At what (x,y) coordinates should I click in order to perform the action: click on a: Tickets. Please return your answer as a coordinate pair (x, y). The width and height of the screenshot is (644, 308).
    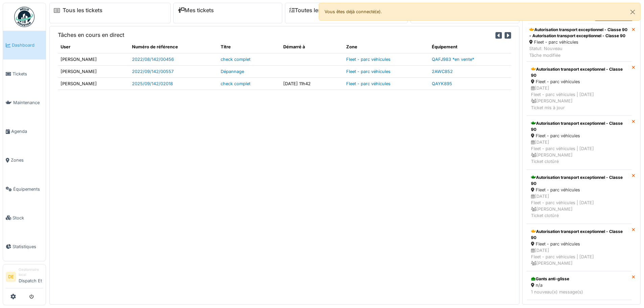
    Looking at the image, I should click on (24, 74).